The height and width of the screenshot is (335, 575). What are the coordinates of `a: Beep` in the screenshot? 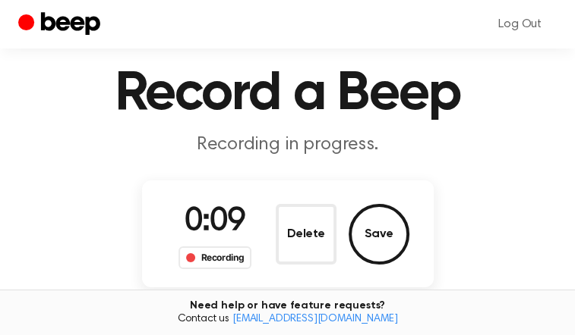 It's located at (61, 24).